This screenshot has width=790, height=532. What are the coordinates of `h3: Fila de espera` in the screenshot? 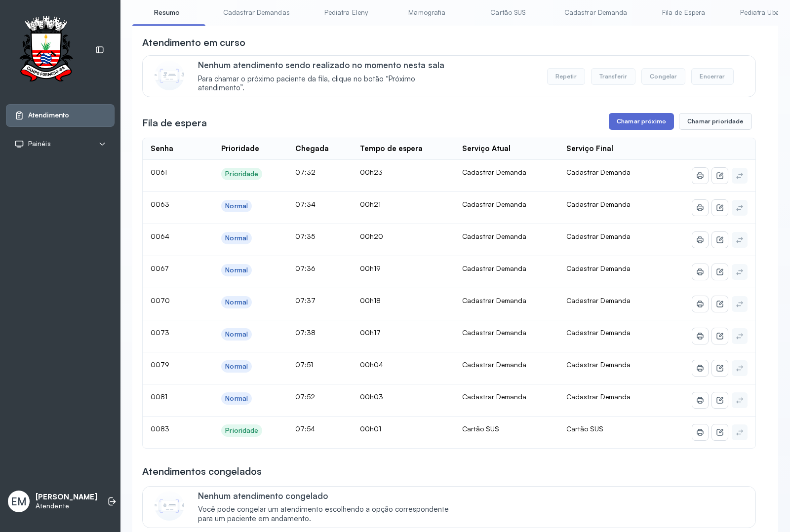 It's located at (174, 123).